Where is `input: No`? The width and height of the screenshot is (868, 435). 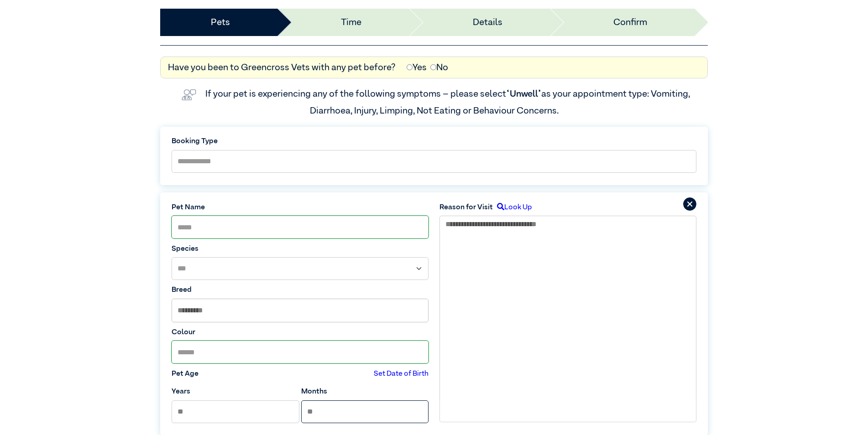 input: No is located at coordinates (433, 67).